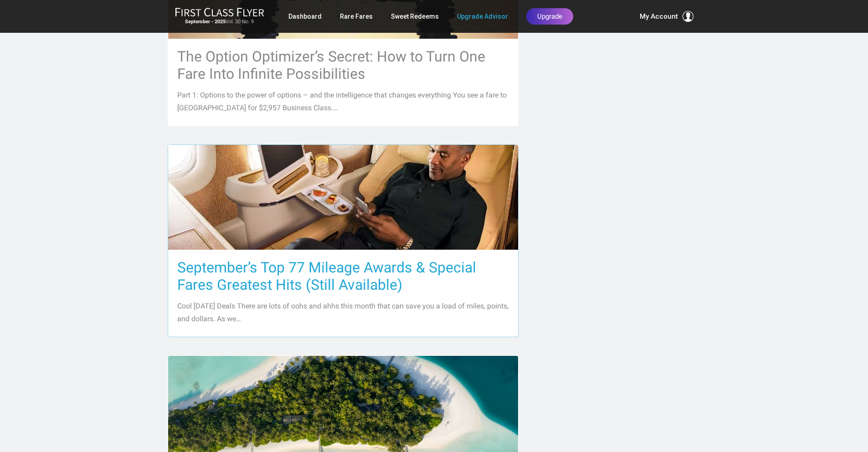 The width and height of the screenshot is (868, 452). What do you see at coordinates (219, 12) in the screenshot?
I see `img: First Class Flyer` at bounding box center [219, 12].